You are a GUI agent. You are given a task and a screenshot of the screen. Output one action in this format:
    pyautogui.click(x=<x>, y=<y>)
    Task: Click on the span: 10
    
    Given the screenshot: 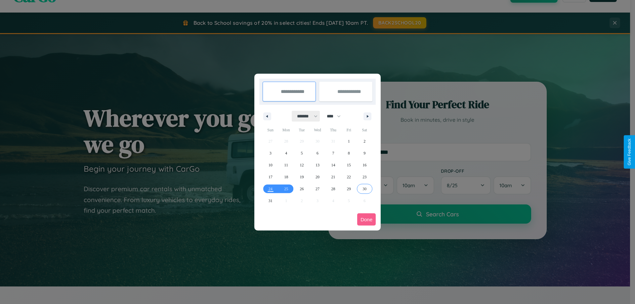 What is the action you would take?
    pyautogui.click(x=271, y=165)
    